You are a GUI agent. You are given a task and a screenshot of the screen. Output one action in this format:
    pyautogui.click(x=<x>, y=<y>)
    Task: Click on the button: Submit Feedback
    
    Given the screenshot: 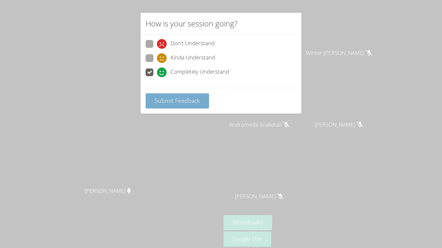 What is the action you would take?
    pyautogui.click(x=177, y=101)
    